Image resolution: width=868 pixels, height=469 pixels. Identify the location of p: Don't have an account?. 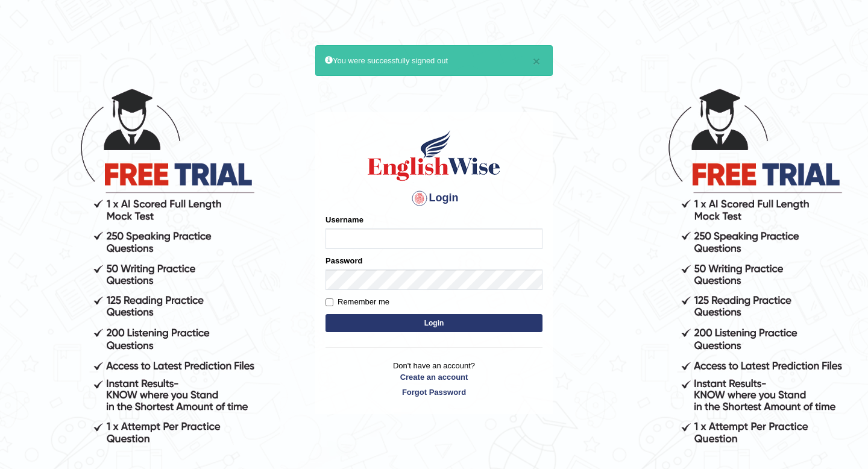
(434, 378).